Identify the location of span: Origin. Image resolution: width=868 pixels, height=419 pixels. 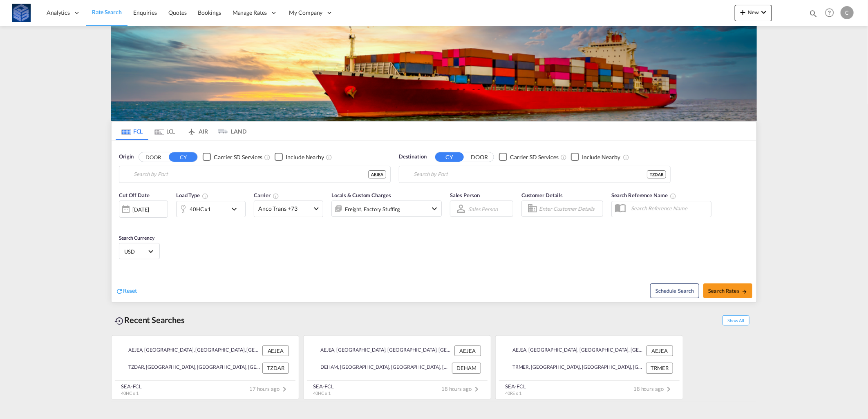
(127, 157).